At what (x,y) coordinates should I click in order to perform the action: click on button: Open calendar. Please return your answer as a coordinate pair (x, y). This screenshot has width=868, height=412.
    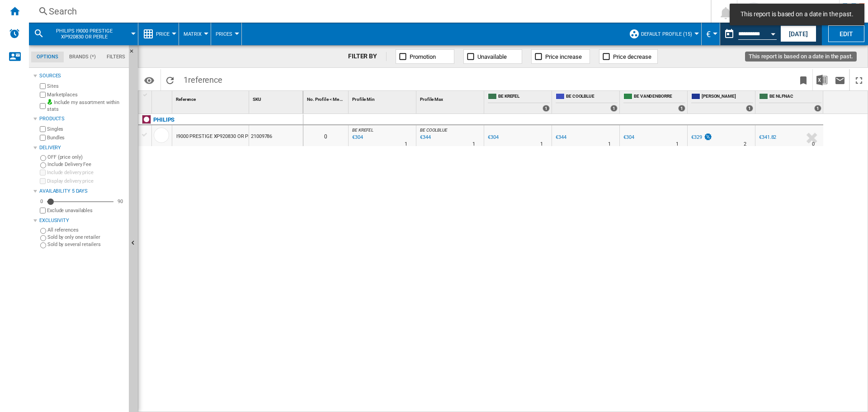
    Looking at the image, I should click on (773, 32).